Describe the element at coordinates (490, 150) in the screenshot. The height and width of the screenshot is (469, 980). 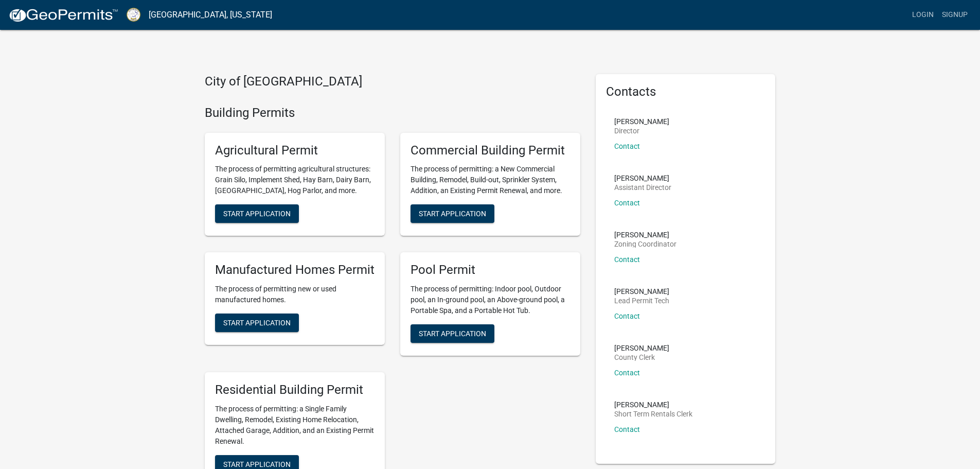
I see `h5: Commercial Building Permit` at that location.